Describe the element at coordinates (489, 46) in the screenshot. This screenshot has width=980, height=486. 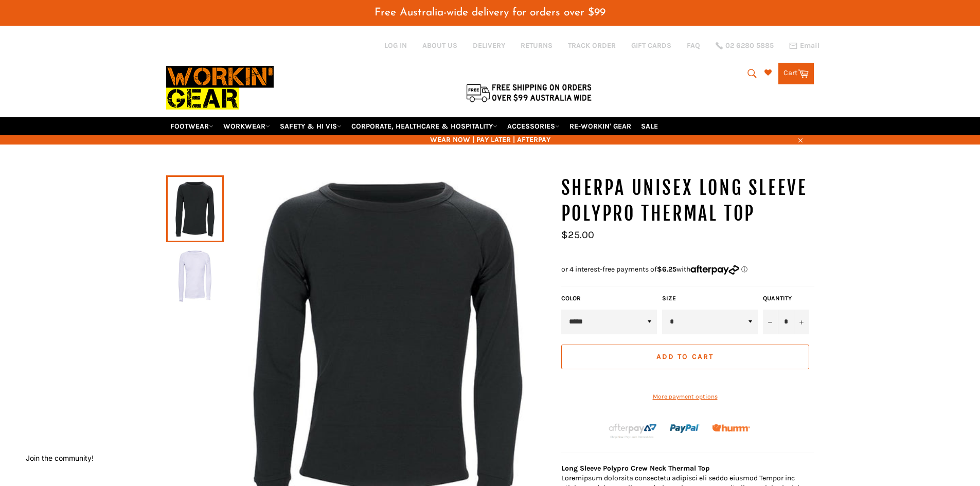
I see `a: DELIVERY` at that location.